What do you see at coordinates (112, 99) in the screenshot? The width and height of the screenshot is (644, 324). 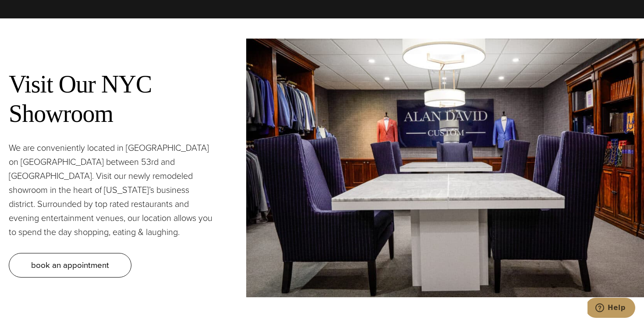 I see `h2: Visit Our NYC Showroom` at bounding box center [112, 99].